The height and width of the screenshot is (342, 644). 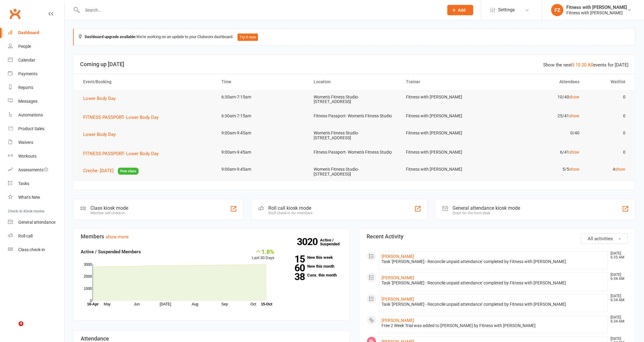 I want to click on a: Class kiosk mode, so click(x=36, y=250).